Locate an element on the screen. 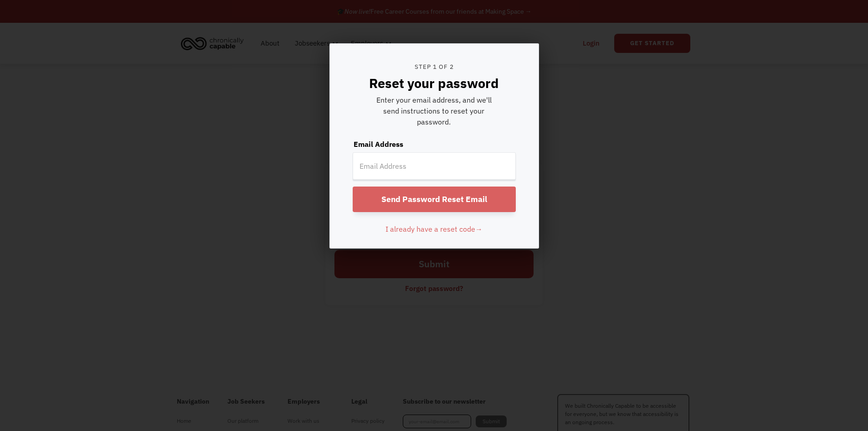 This screenshot has height=431, width=868. span: I already have a reset code is located at coordinates (430, 229).